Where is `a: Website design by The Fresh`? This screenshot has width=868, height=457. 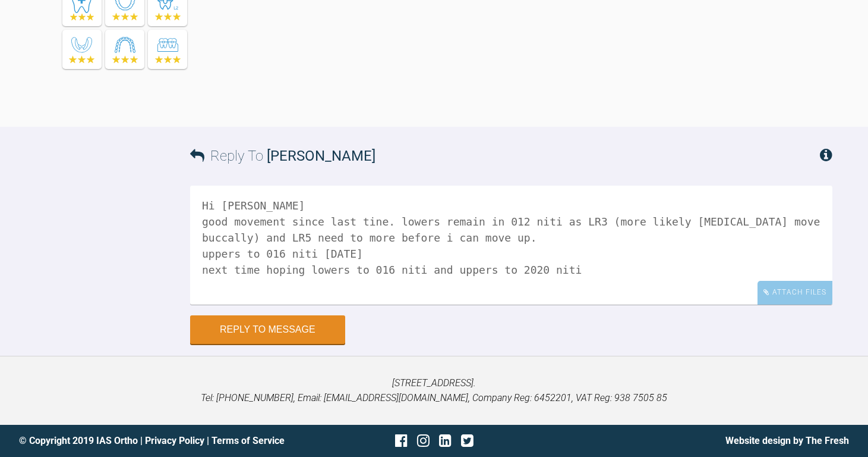 a: Website design by The Fresh is located at coordinates (788, 440).